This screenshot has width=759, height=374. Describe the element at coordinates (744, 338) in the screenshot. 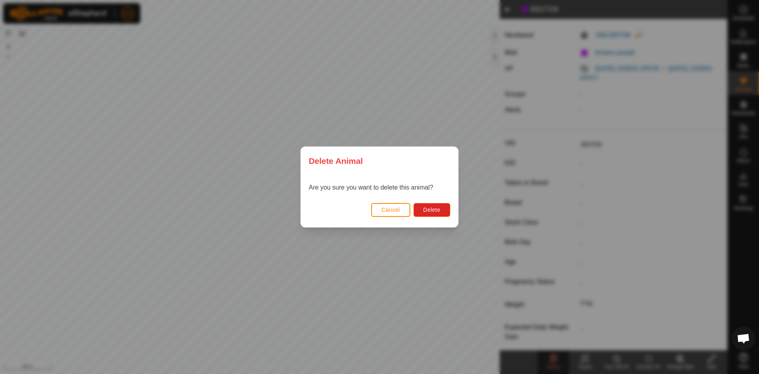

I see `div: Open chat` at that location.